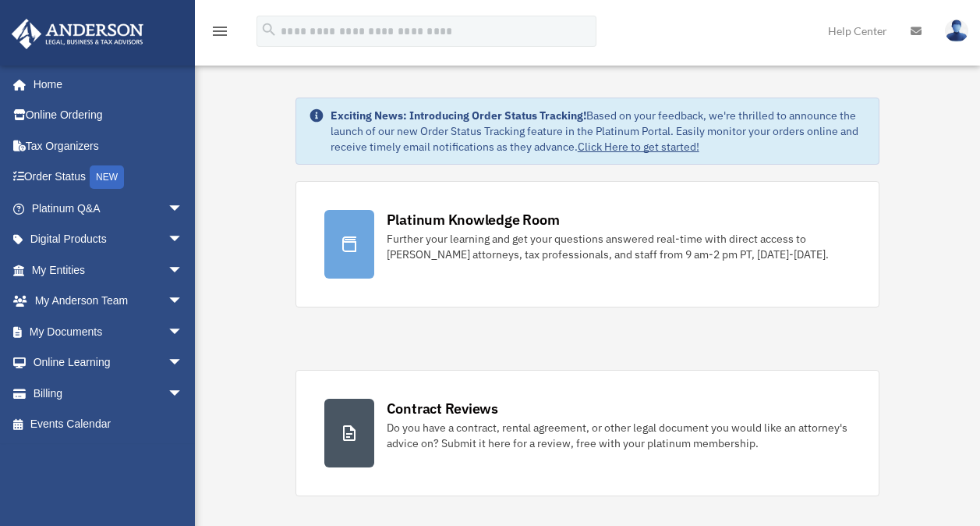 Image resolution: width=980 pixels, height=526 pixels. I want to click on div: Further your learning and get your questions answered real-time with direct access to [PERSON_NAM..., so click(619, 246).